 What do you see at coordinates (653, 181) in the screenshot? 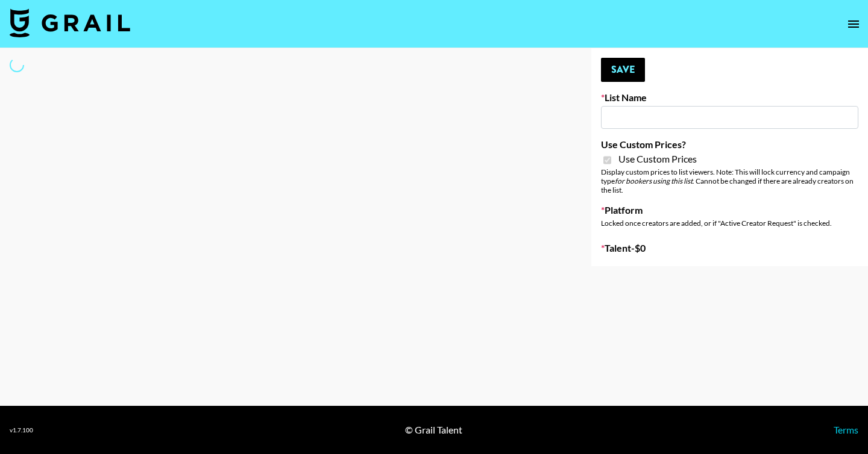
I see `em: for bookers using this list` at bounding box center [653, 181].